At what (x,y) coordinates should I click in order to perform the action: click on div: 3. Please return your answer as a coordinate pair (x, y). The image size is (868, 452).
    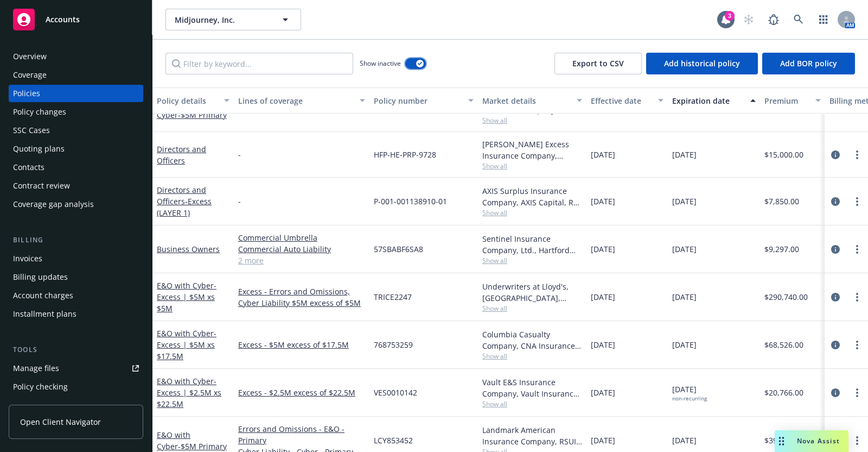
    Looking at the image, I should click on (730, 16).